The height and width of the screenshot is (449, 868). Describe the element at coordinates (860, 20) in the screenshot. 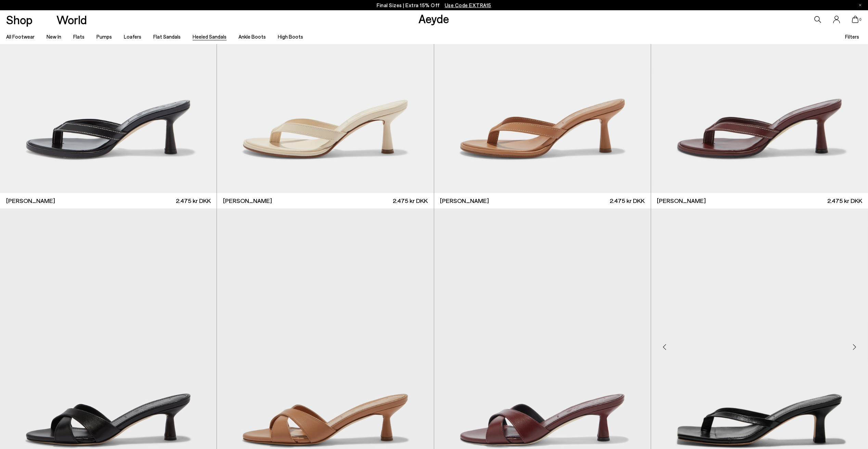

I see `span: 0` at that location.